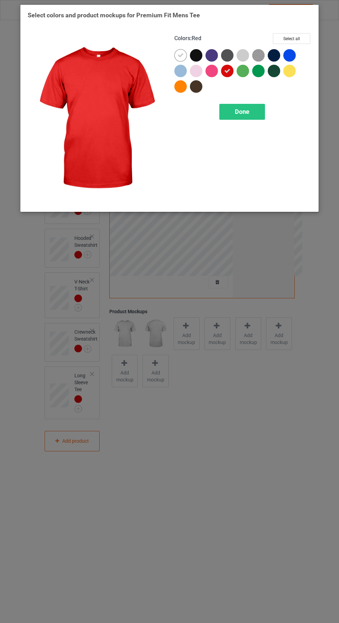 Image resolution: width=339 pixels, height=623 pixels. I want to click on img: heather_texture.png, so click(259, 55).